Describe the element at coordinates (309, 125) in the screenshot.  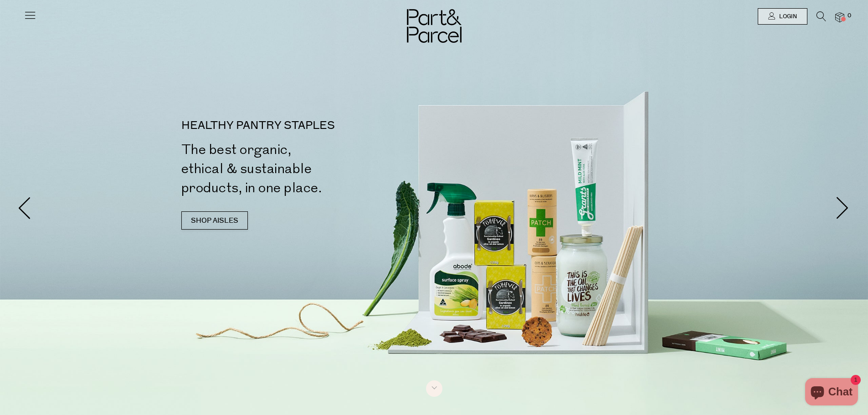
I see `p: HEALTHY PANTRY STAPLES` at that location.